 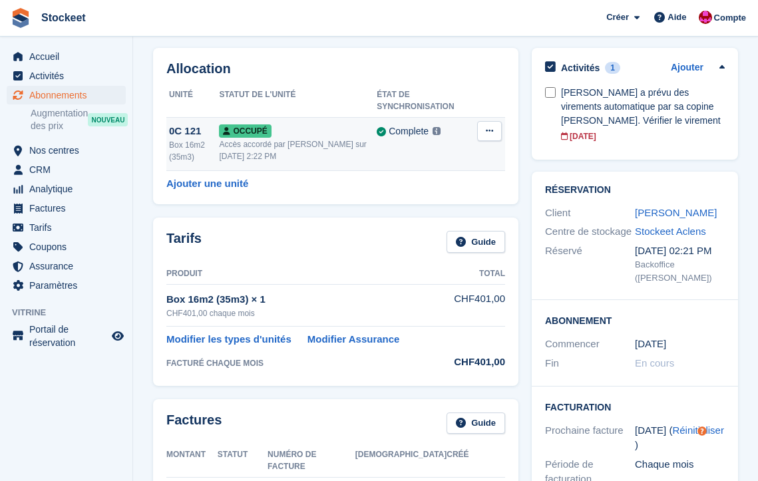 I want to click on a: Réinitialiser, so click(x=698, y=430).